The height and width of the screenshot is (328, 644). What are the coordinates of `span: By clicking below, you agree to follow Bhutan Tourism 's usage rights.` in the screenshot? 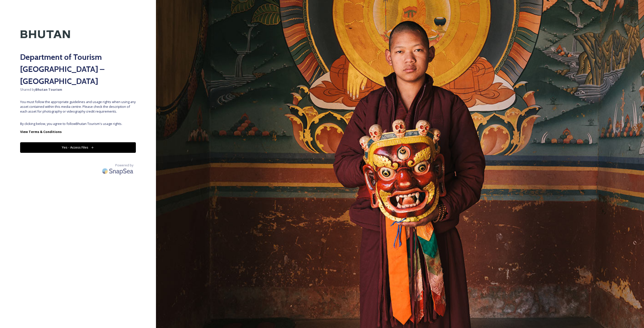 It's located at (78, 124).